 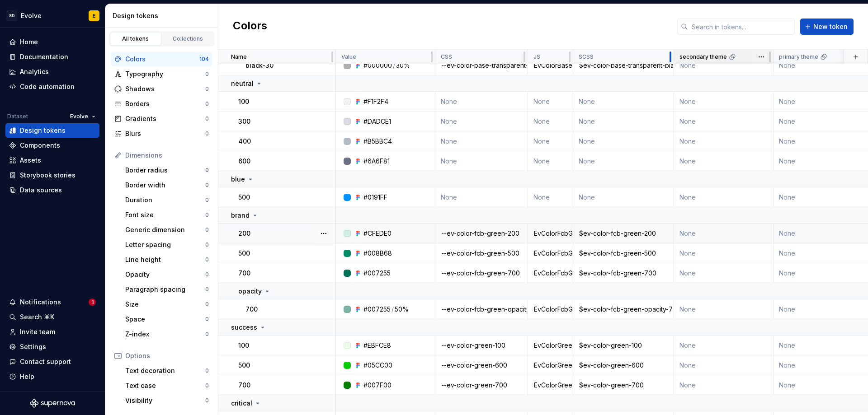 What do you see at coordinates (165, 185) in the screenshot?
I see `div: Border width` at bounding box center [165, 185].